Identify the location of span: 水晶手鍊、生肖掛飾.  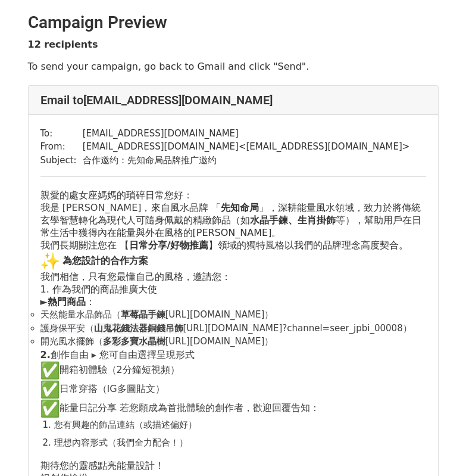
(293, 219).